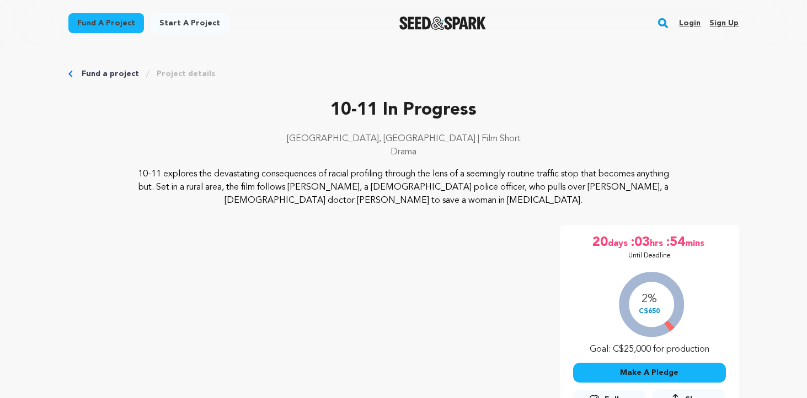 The image size is (807, 398). Describe the element at coordinates (600, 243) in the screenshot. I see `span: 20` at that location.